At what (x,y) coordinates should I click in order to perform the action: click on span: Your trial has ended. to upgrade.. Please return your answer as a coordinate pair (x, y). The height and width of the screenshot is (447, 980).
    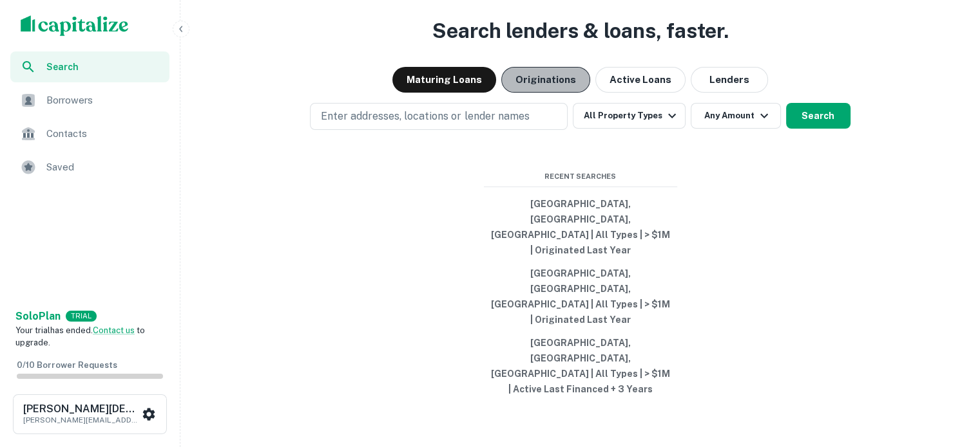
    Looking at the image, I should click on (80, 336).